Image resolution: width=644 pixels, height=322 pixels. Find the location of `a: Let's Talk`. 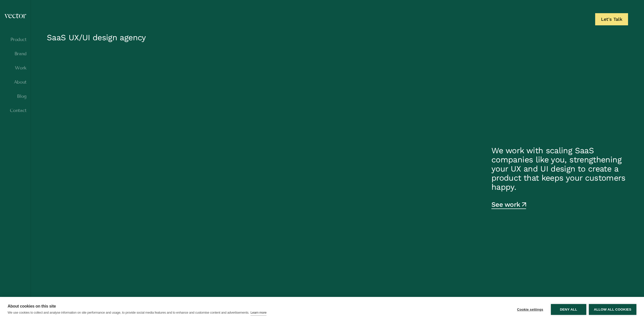

a: Let's Talk is located at coordinates (612, 19).